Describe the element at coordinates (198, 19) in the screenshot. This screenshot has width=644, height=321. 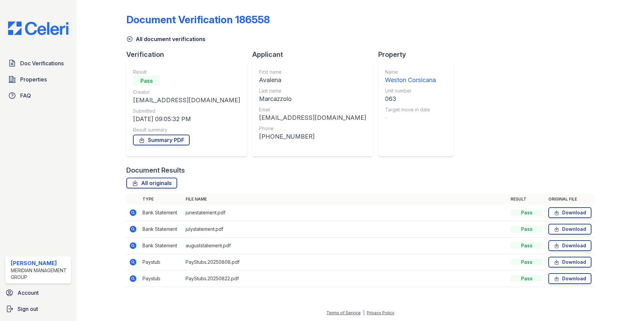
I see `div: Document Verification 186558` at that location.